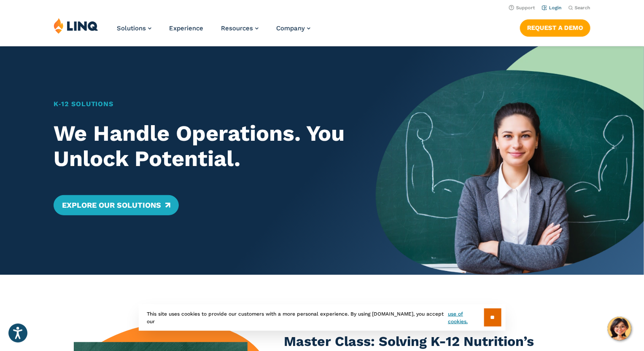  Describe the element at coordinates (555, 27) in the screenshot. I see `nav: Button Navigation` at that location.